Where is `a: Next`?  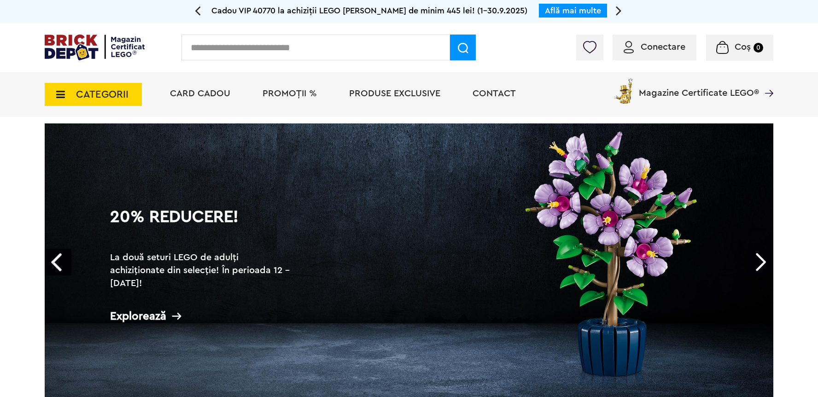 a: Next is located at coordinates (760, 262).